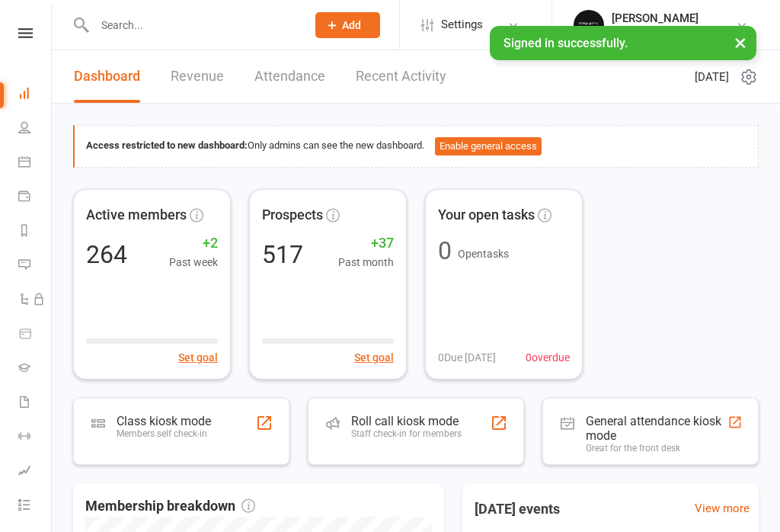 The width and height of the screenshot is (780, 532). What do you see at coordinates (415, 147) in the screenshot?
I see `div: Only admins can see the new dashboard.` at bounding box center [415, 147].